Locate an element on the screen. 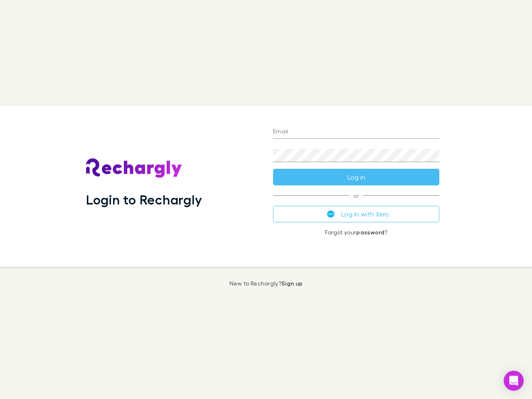  h1: Login to Rechargly is located at coordinates (144, 199).